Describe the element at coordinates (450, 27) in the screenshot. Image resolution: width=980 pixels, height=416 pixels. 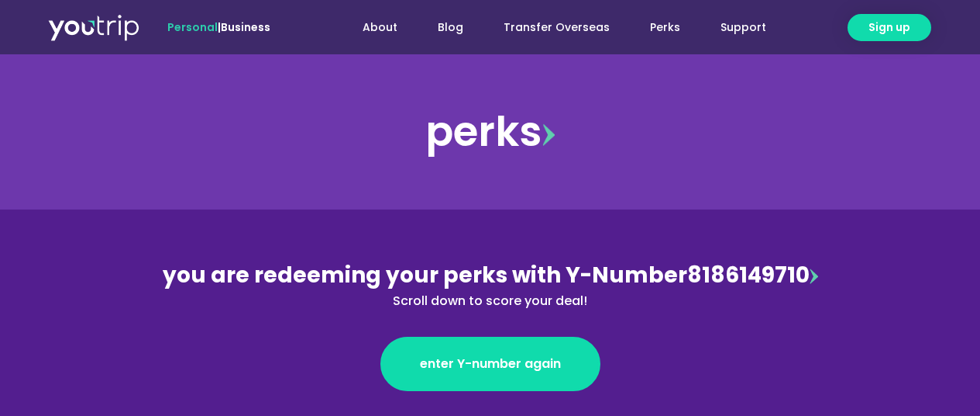
I see `a: Blog` at that location.